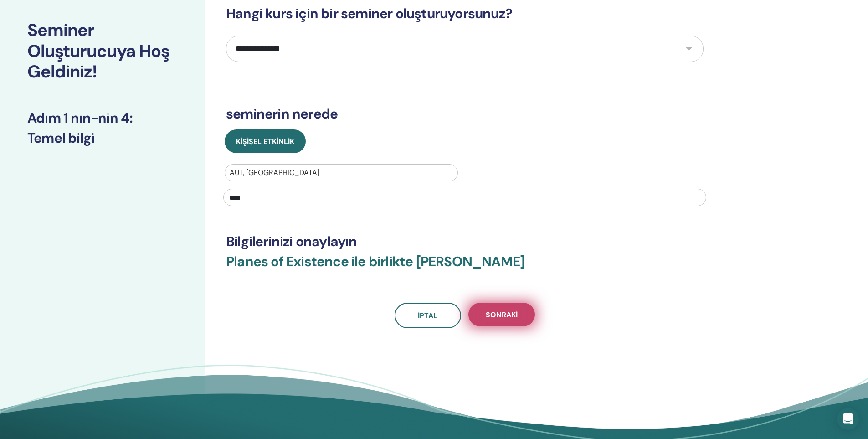 The image size is (868, 439). Describe the element at coordinates (428, 316) in the screenshot. I see `a: İptal` at that location.